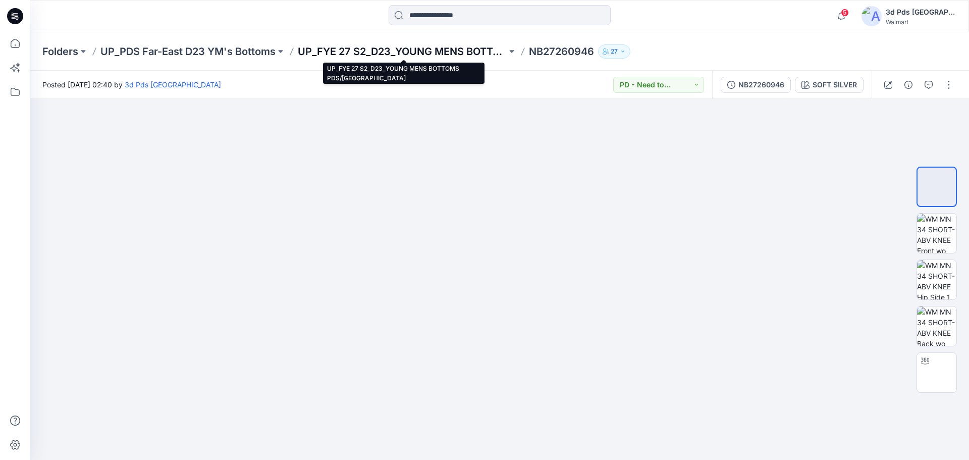 This screenshot has width=969, height=460. What do you see at coordinates (761, 85) in the screenshot?
I see `div: NB27260946` at bounding box center [761, 85].